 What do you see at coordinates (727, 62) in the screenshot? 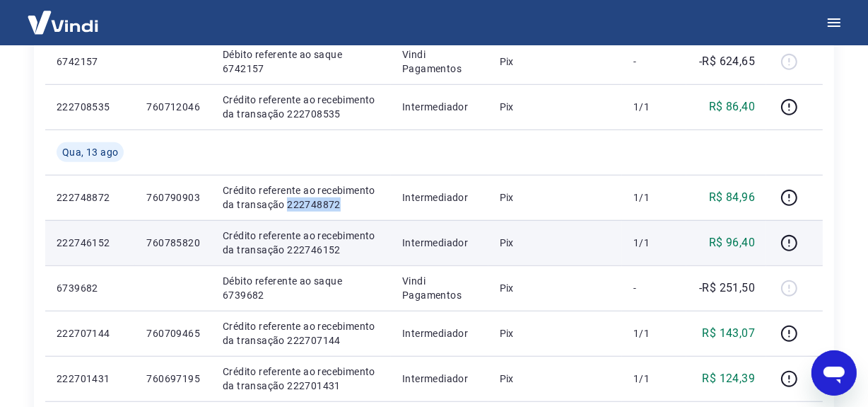
I see `p: -R$ 624,65` at bounding box center [727, 62].